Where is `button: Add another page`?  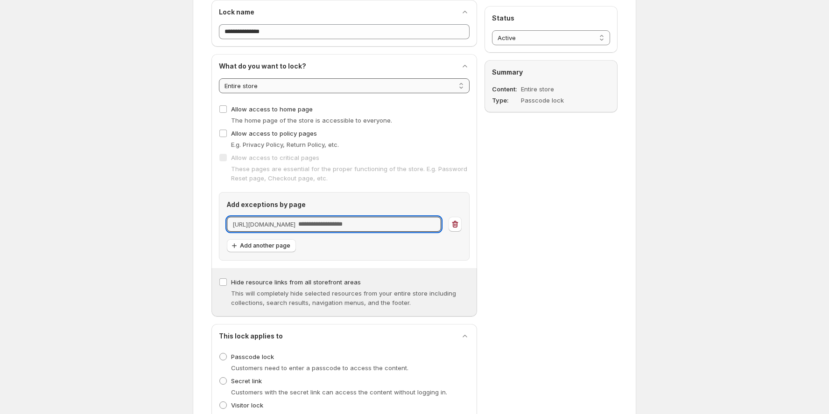
button: Add another page is located at coordinates (261, 246).